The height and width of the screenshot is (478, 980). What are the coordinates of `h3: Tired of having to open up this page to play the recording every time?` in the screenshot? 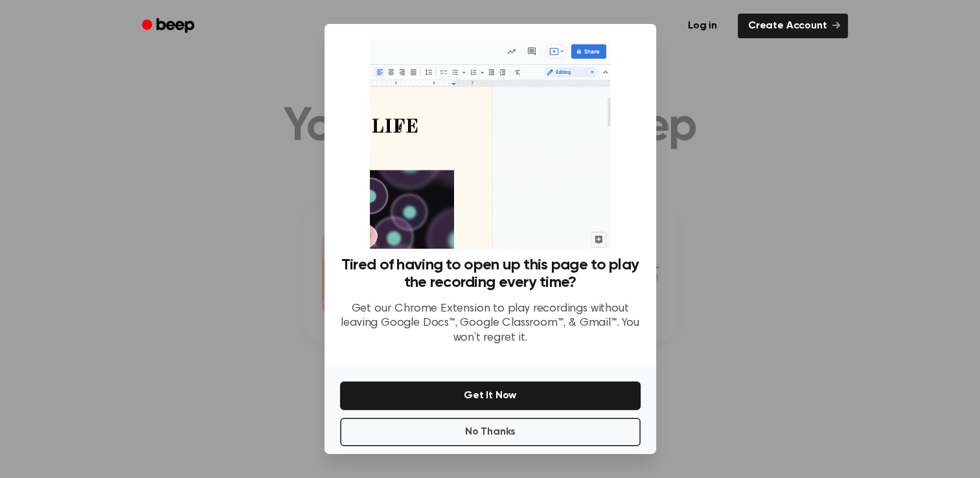 It's located at (490, 274).